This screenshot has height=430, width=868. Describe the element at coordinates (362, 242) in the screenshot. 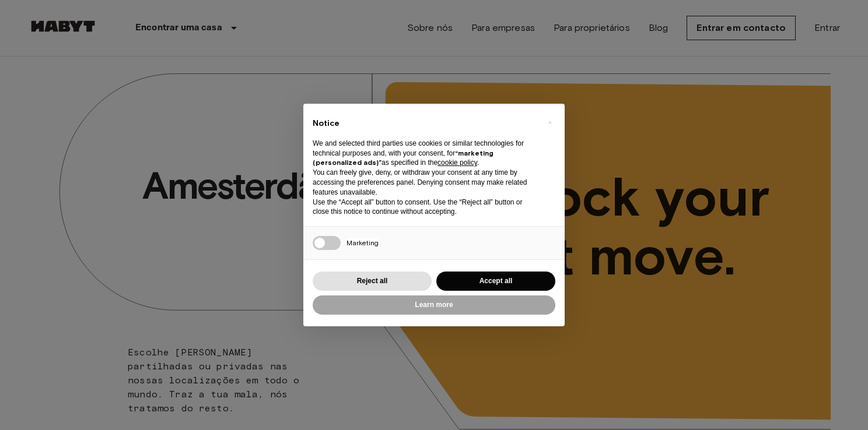

I see `span: Marketing` at that location.